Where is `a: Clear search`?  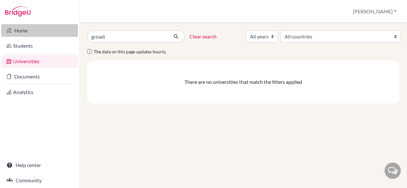 a: Clear search is located at coordinates (203, 37).